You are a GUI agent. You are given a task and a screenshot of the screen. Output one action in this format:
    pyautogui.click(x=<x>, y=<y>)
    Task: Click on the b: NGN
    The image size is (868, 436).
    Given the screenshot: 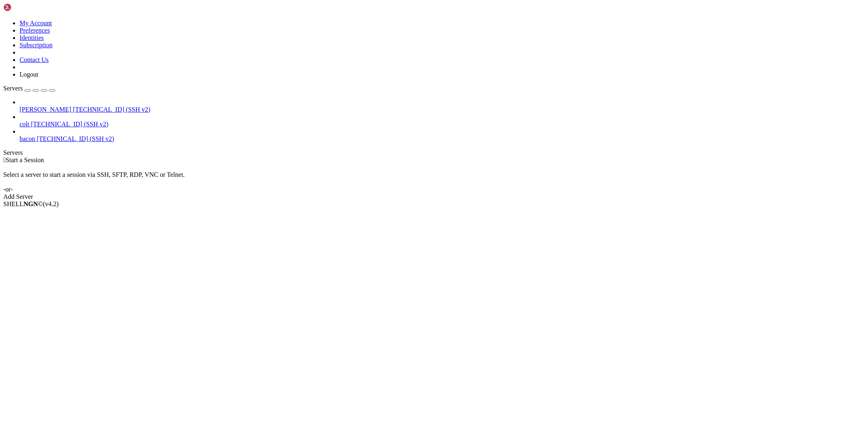 What is the action you would take?
    pyautogui.click(x=31, y=204)
    